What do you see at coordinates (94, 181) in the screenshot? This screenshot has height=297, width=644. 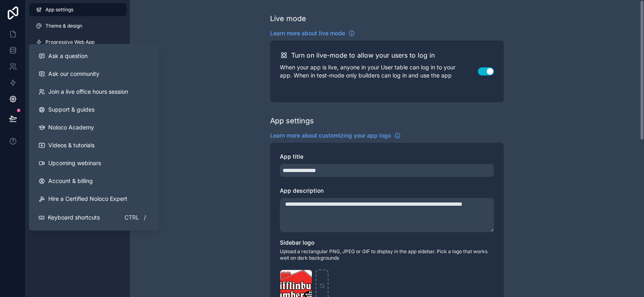 I see `a: Account & billing` at bounding box center [94, 181].